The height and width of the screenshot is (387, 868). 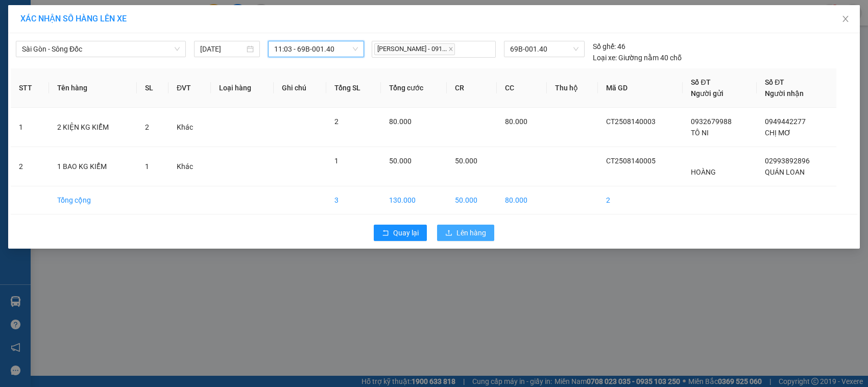 What do you see at coordinates (573, 88) in the screenshot?
I see `th: Thu hộ` at bounding box center [573, 88].